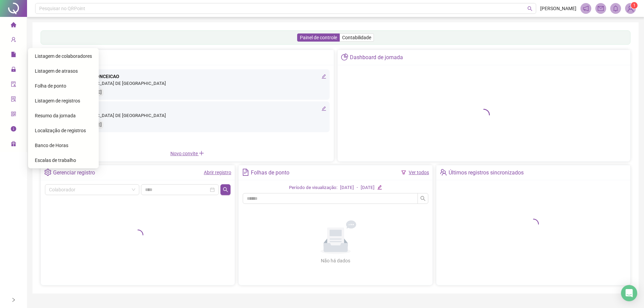 The image size is (644, 308). I want to click on span: filter, so click(403, 172).